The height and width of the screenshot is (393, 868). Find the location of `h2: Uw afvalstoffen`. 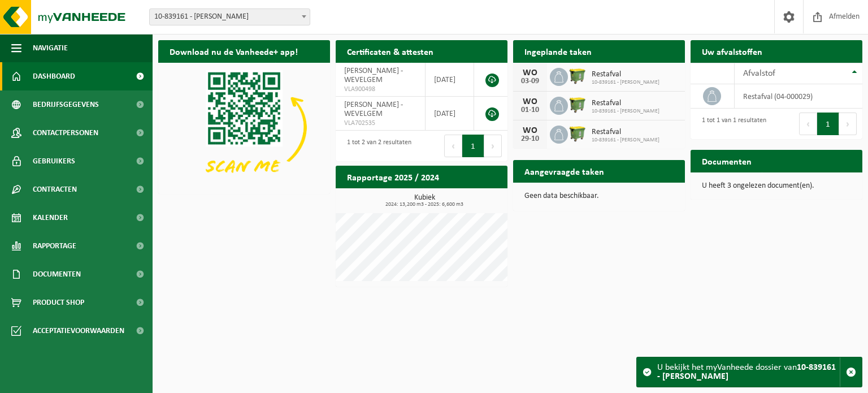

h2: Uw afvalstoffen is located at coordinates (732, 51).